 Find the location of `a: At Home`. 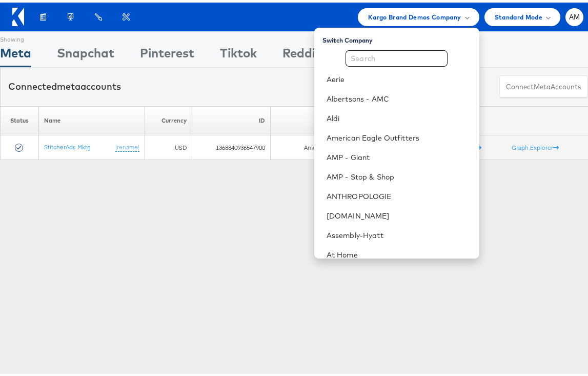

a: At Home is located at coordinates (399, 253).